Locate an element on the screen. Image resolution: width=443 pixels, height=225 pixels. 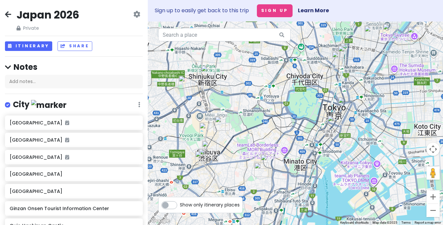
a: Click to see this area on Google Maps is located at coordinates (160, 221).